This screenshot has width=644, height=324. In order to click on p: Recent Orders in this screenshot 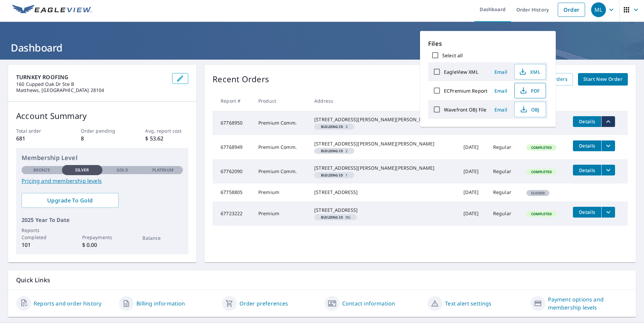, I will do `click(241, 79)`.